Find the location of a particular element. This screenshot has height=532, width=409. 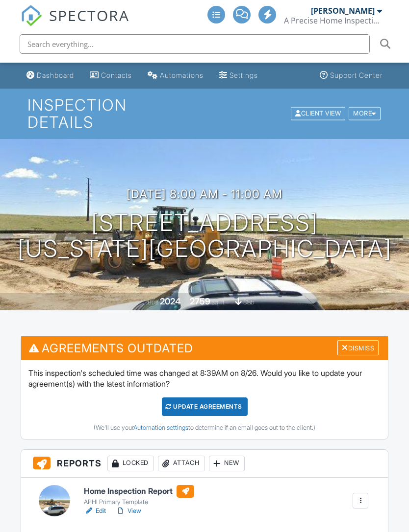

h6: Home Inspection Report is located at coordinates (138, 492).